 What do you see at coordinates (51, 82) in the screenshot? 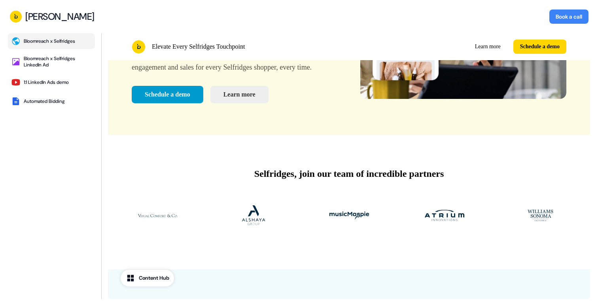
I see `button: 1:1 LinkedIn Ads demo` at bounding box center [51, 82].